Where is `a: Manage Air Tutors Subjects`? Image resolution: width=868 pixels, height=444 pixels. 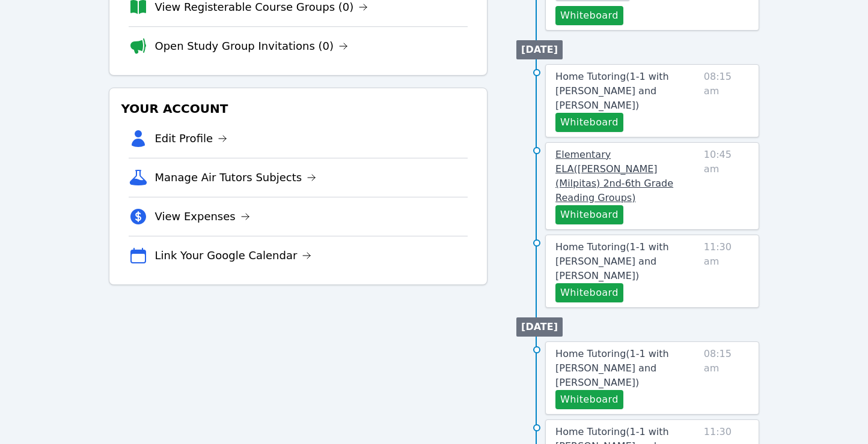 a: Manage Air Tutors Subjects is located at coordinates (236, 178).